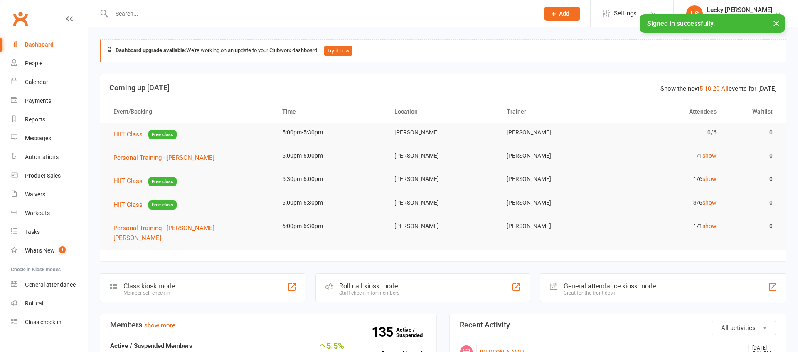  Describe the element at coordinates (49, 138) in the screenshot. I see `a: Messages` at that location.